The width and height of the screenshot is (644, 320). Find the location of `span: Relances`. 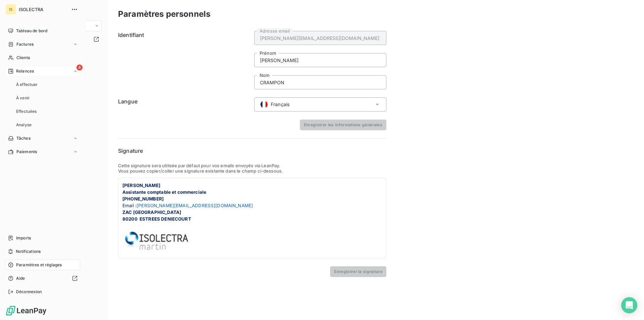

span: Relances is located at coordinates (25, 71).